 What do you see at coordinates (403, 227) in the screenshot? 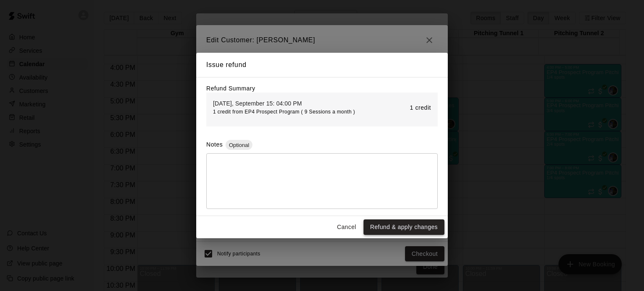
I see `button: Refund & apply changes` at bounding box center [403, 227].